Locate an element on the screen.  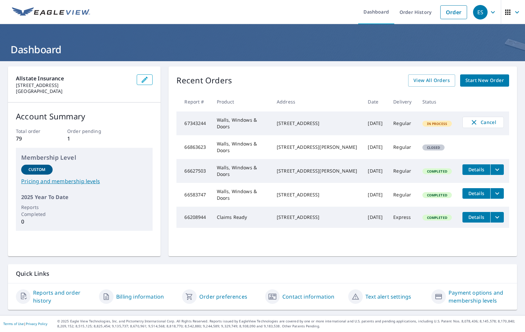
span: In Process is located at coordinates (437, 124).